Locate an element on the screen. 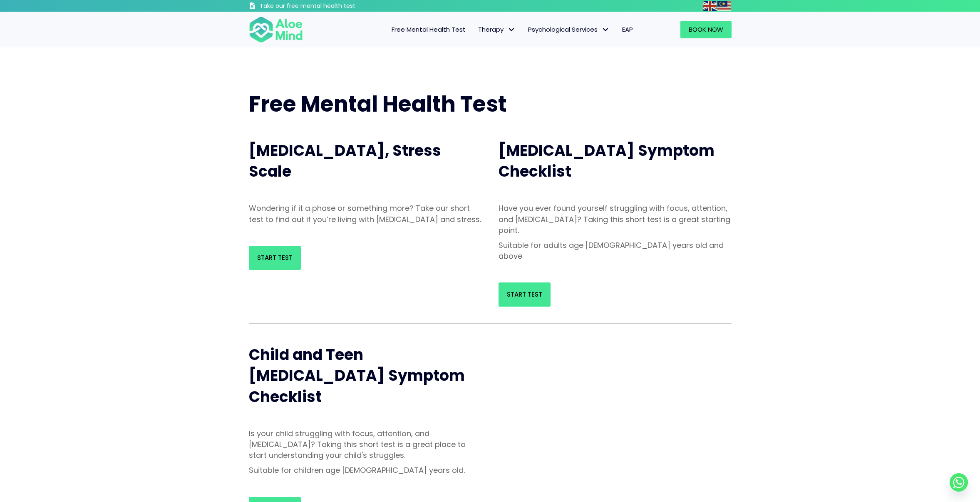 The width and height of the screenshot is (980, 502). img: en is located at coordinates (710, 6).